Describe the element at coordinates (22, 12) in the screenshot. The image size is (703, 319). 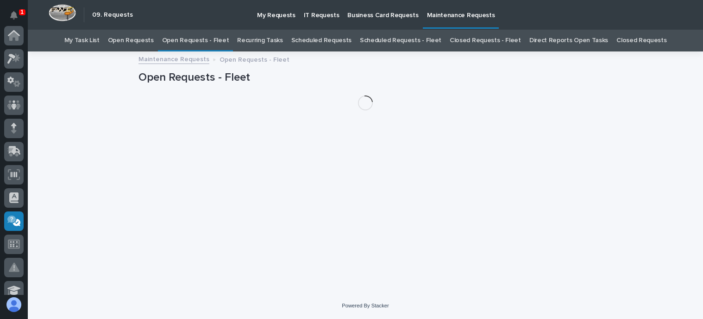
I see `p: 1` at that location.